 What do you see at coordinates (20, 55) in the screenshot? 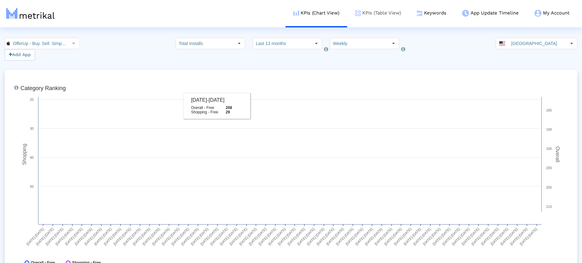
I see `button: Add App` at bounding box center [20, 55].